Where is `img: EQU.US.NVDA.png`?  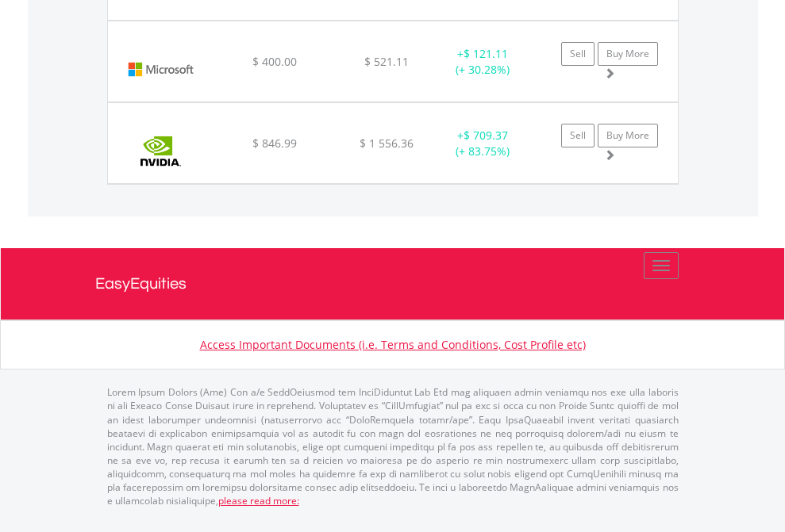
img: EQU.US.NVDA.png is located at coordinates (161, 151).